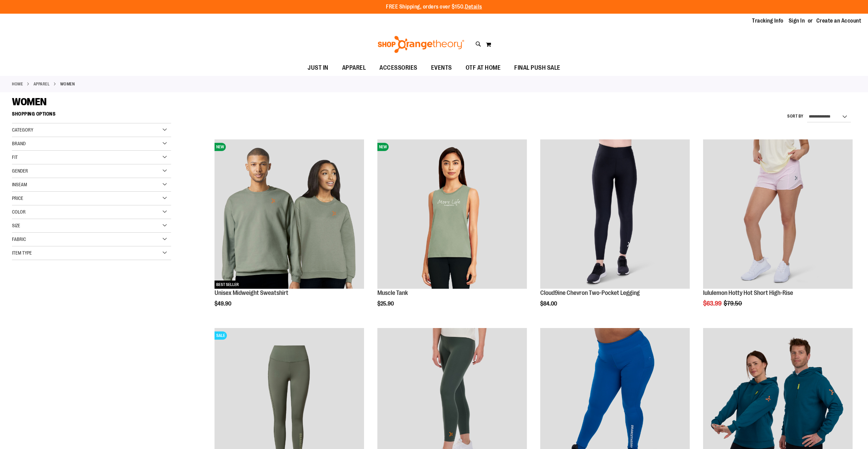 The height and width of the screenshot is (449, 868). I want to click on span: OTF AT HOME, so click(483, 68).